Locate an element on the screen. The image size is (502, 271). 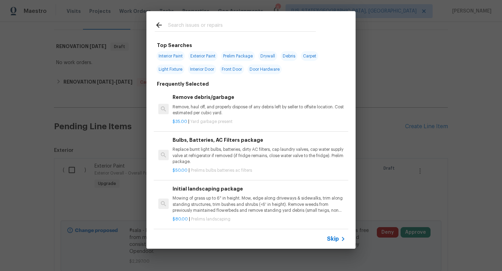
span: Prelims bulbs batteries ac filters is located at coordinates (221, 171).